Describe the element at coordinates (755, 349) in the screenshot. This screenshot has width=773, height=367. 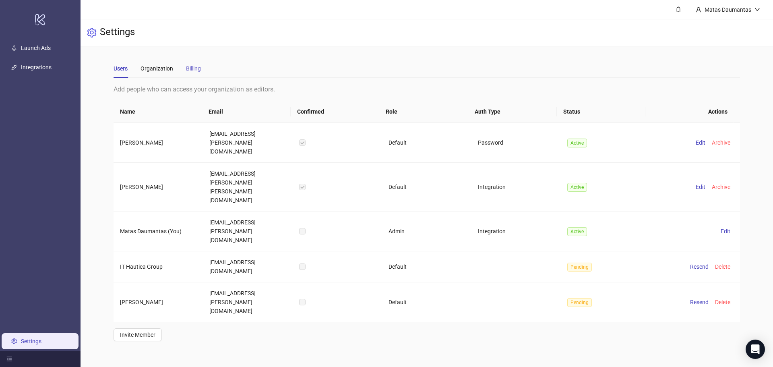
I see `div: Open Intercom Messenger` at that location.